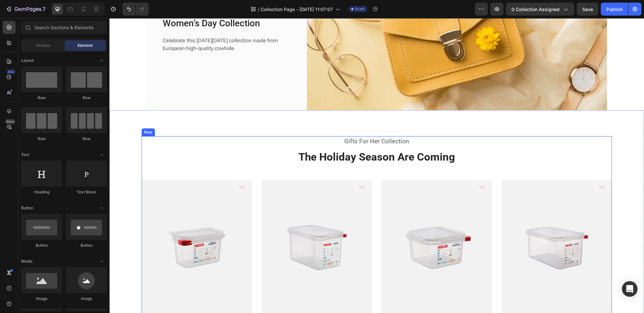 This screenshot has height=313, width=644. I want to click on span: Text, so click(25, 155).